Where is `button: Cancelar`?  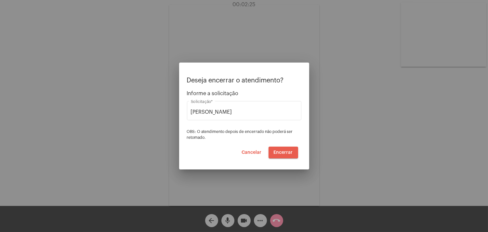
button: Cancelar is located at coordinates (252, 152).